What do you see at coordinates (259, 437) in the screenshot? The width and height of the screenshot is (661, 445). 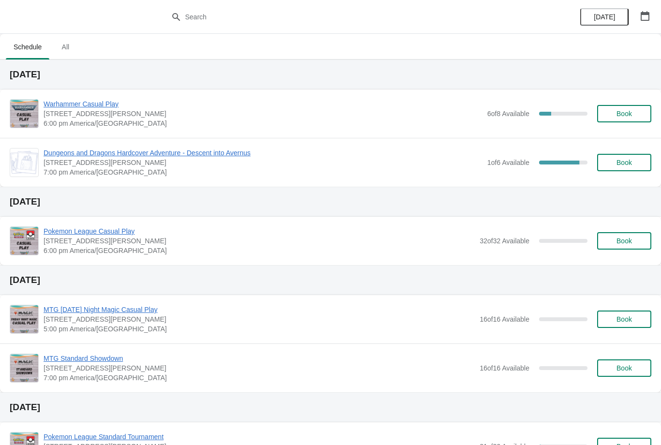 I see `span: Pokemon League Standard Tournament` at bounding box center [259, 437].